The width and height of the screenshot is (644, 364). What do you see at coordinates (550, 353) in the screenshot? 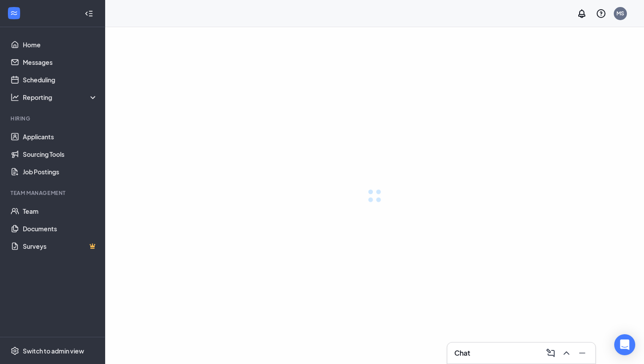
I see `button: ComposeMessage` at bounding box center [550, 353].